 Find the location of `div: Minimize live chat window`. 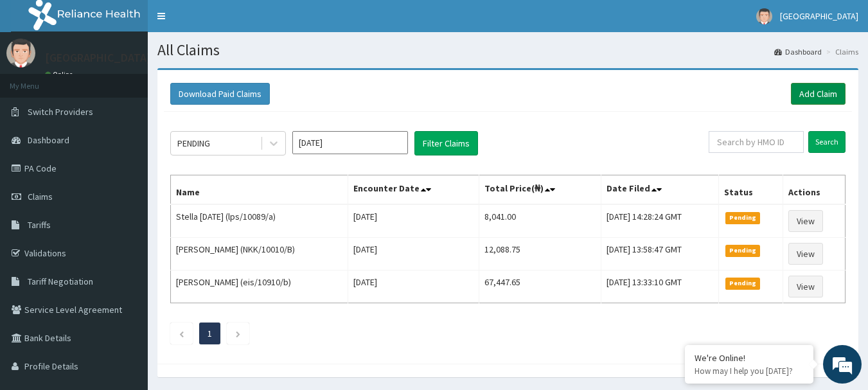

div: Minimize live chat window is located at coordinates (226, 22).